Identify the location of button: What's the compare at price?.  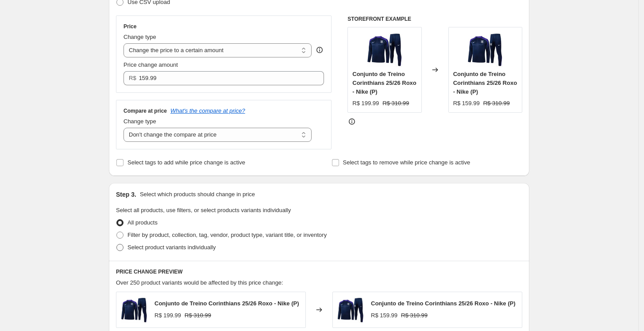
(207, 111).